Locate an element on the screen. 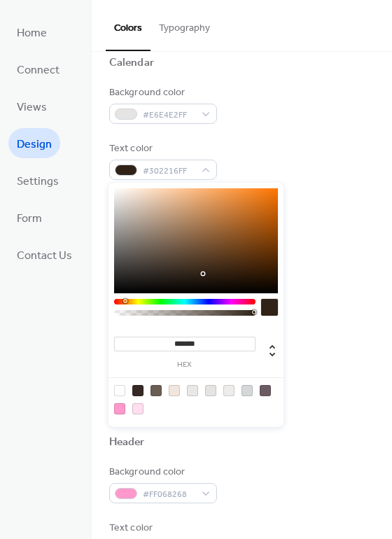  span: Home is located at coordinates (32, 33).